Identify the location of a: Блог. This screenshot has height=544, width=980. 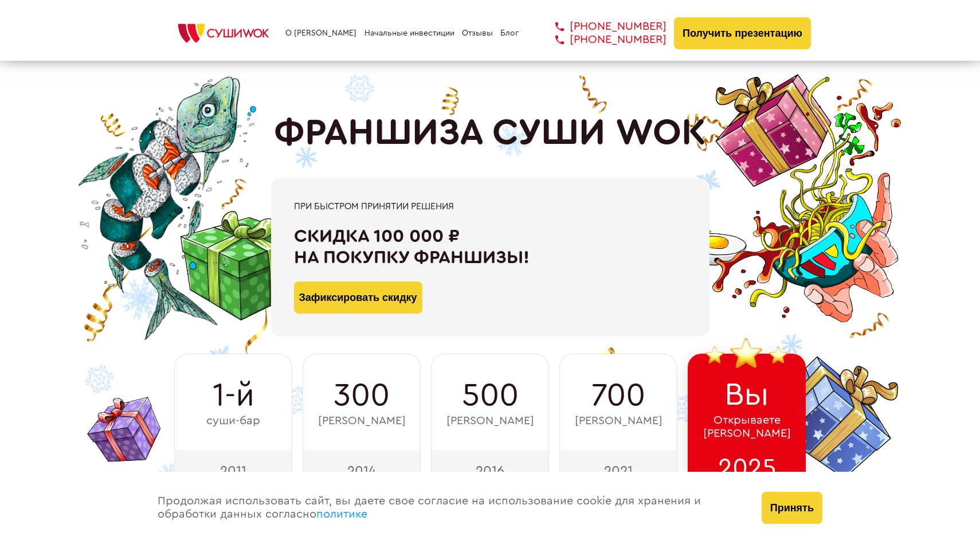
(509, 34).